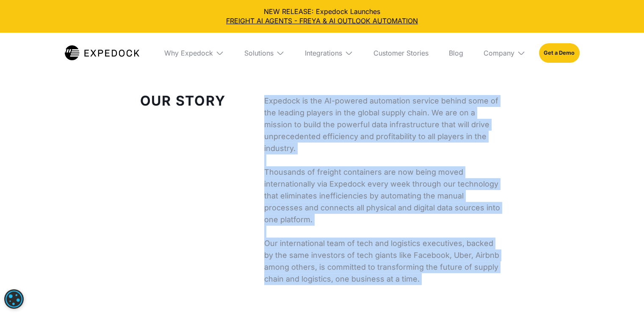 Image resolution: width=644 pixels, height=313 pixels. Describe the element at coordinates (322, 21) in the screenshot. I see `a: FREIGHT AI AGENTS - FREYA & AI OUTLOOK AUTOMATION` at that location.